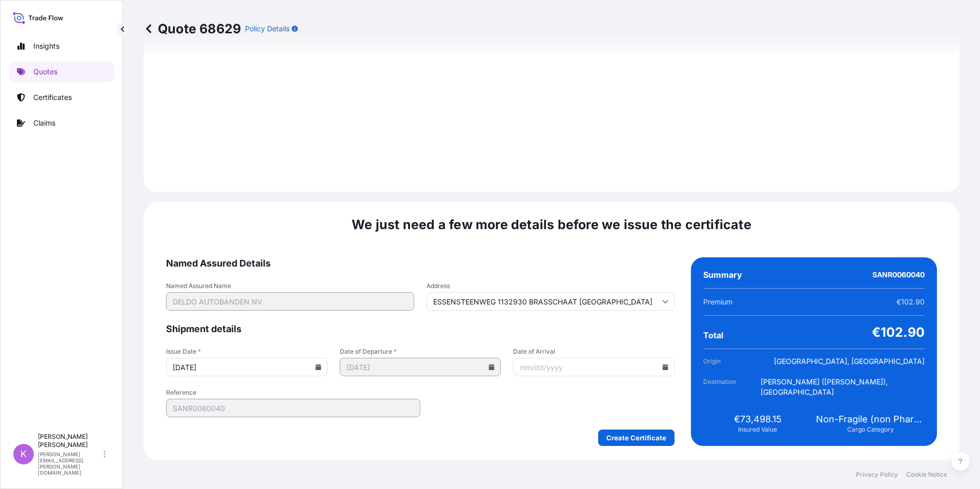 The height and width of the screenshot is (489, 980). Describe the element at coordinates (757, 430) in the screenshot. I see `span: Insured Value` at that location.